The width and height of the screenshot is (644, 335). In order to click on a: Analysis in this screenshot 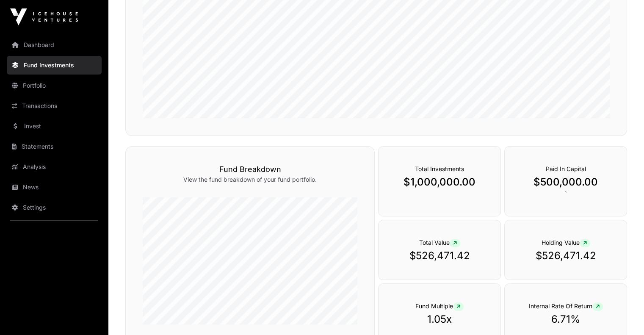, I will do `click(54, 167)`.